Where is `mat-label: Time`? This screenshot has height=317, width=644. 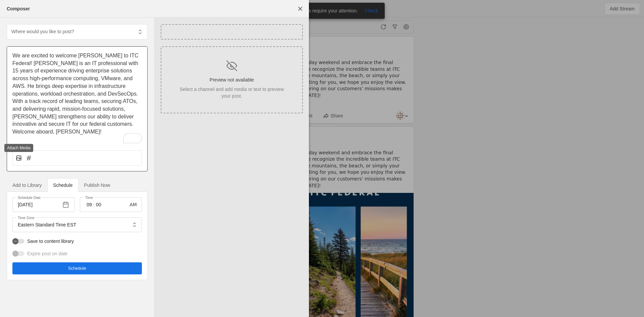 mat-label: Time is located at coordinates (89, 198).